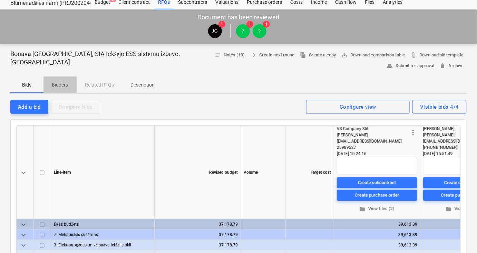 The image size is (477, 253). I want to click on button: Configure view, so click(358, 107).